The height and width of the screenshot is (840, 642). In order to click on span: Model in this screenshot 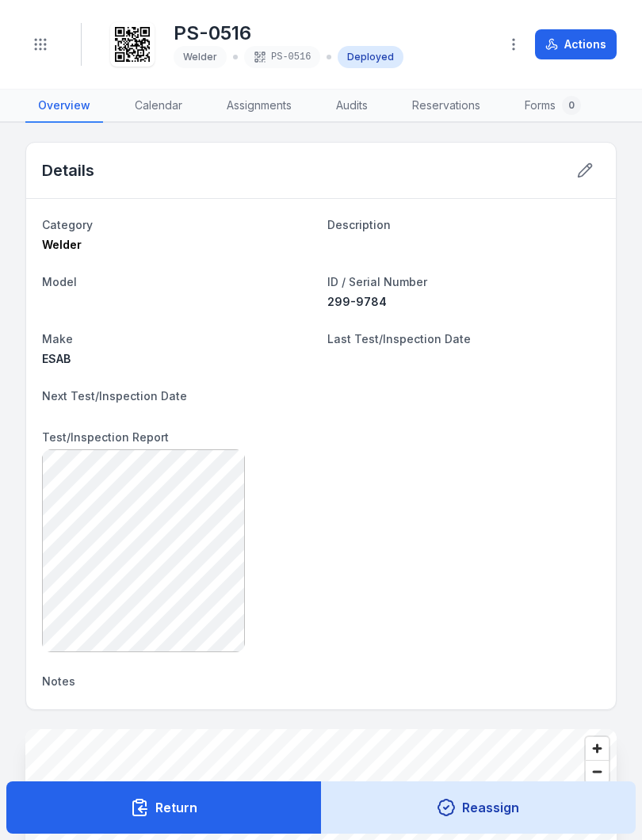, I will do `click(60, 282)`.